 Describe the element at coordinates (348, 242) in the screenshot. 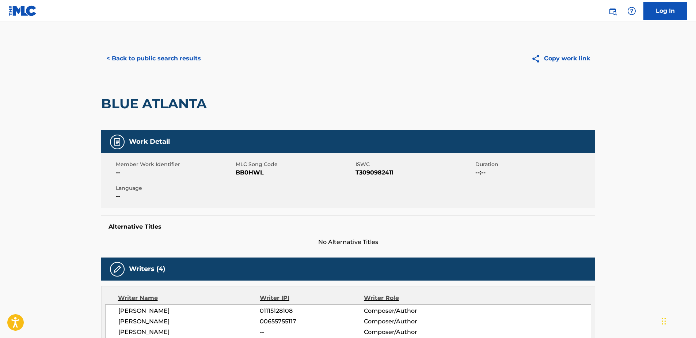

I see `span: No Alternative Titles` at that location.